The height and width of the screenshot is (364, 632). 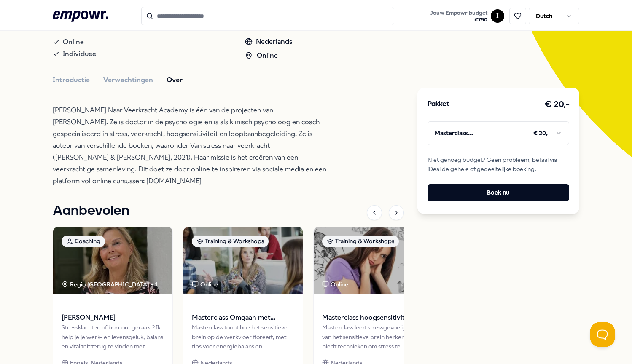 I want to click on div: Masterclass leert stressgevoeligheid van het sensitieve brein herkennen en biedt technieken om st..., so click(x=373, y=337).